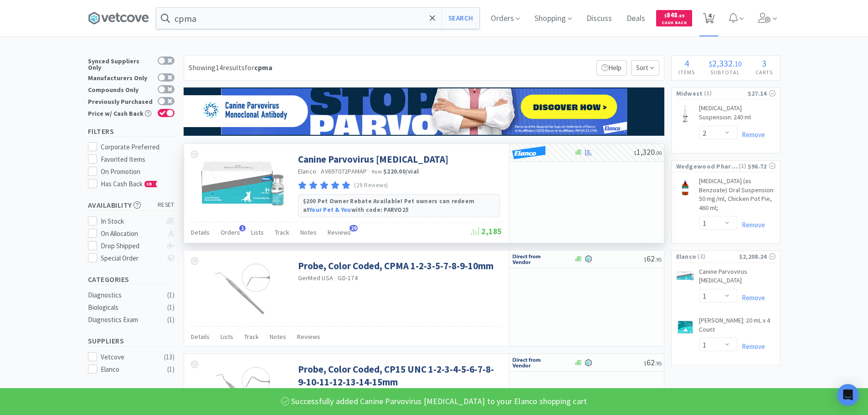  Describe the element at coordinates (707, 166) in the screenshot. I see `span: Wedgewood Pharmacy` at that location.